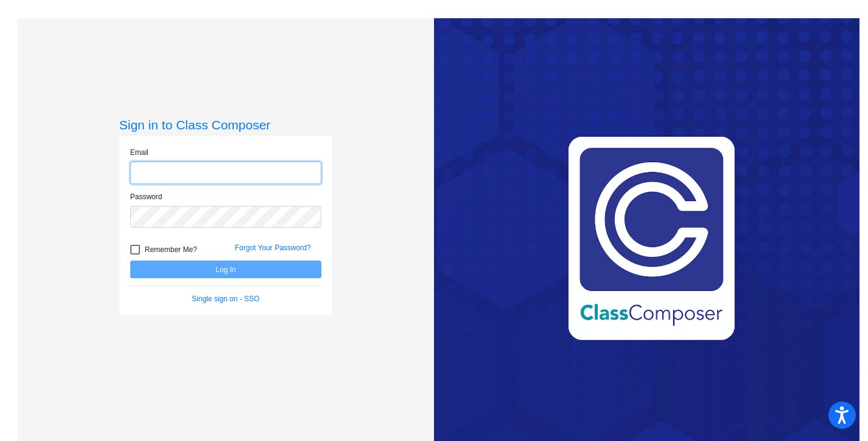  What do you see at coordinates (225, 270) in the screenshot?
I see `button: Log In` at bounding box center [225, 270].